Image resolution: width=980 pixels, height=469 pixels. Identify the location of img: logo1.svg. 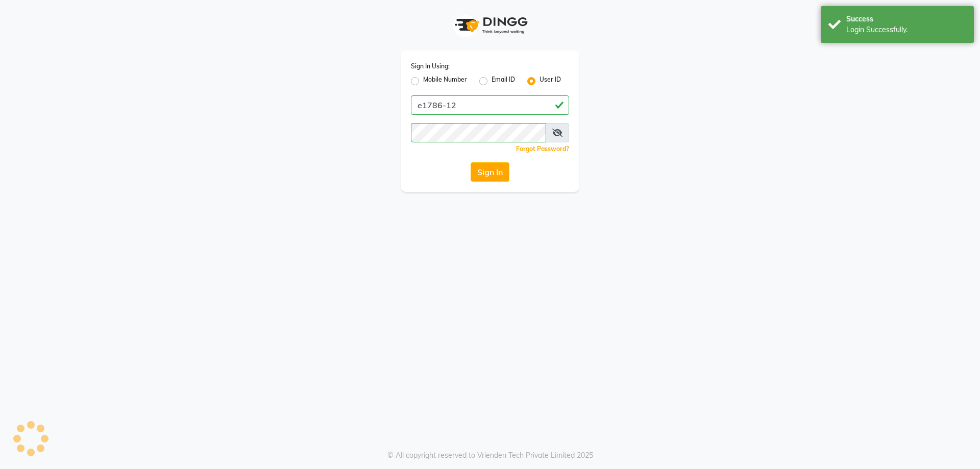
(490, 25).